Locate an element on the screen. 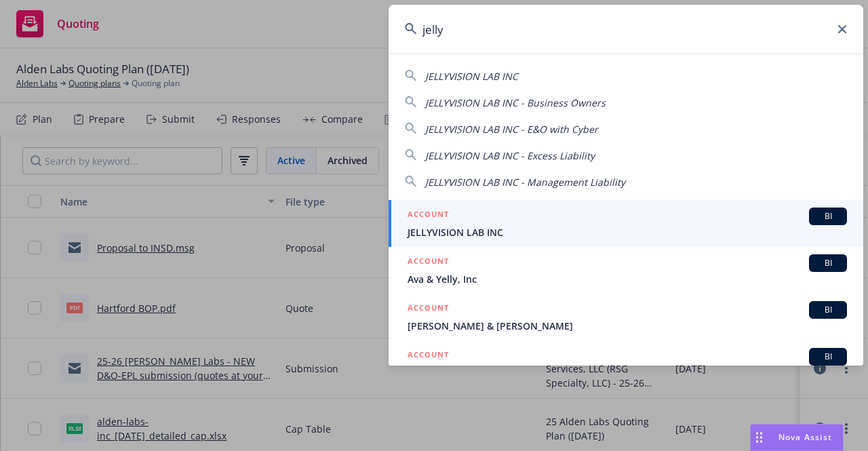  a: ACCOUNTBIAva & Yelly, Inc is located at coordinates (626, 270).